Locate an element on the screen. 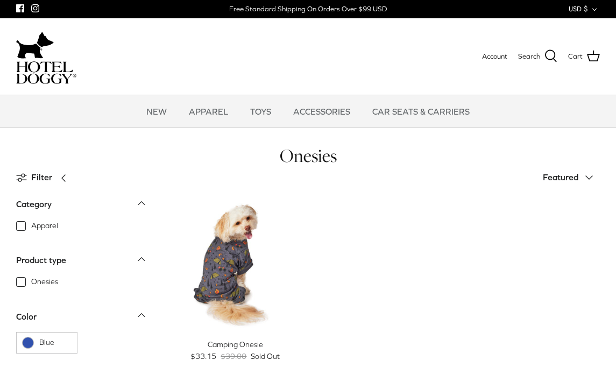 The image size is (616, 374). a: Category is located at coordinates (81, 208).